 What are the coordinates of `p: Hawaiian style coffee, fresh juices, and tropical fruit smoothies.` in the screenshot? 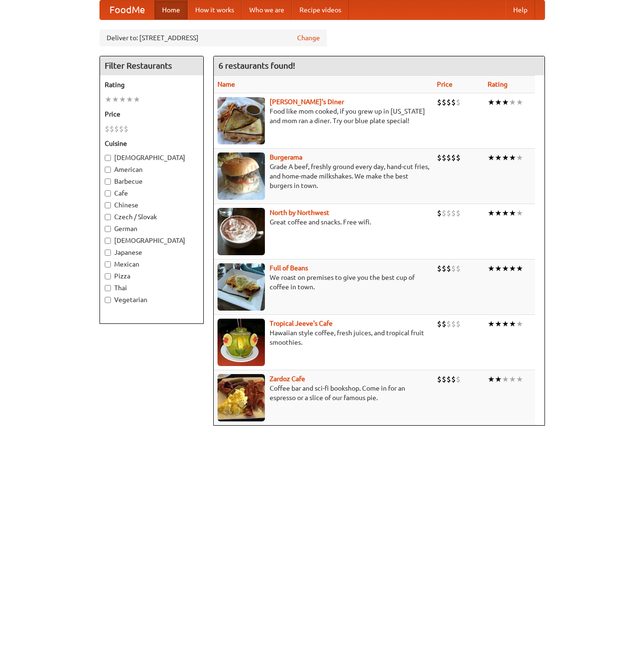 It's located at (324, 337).